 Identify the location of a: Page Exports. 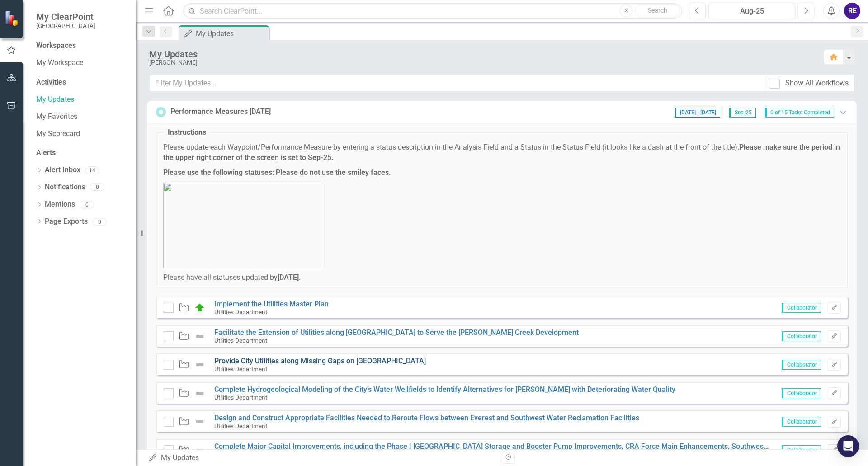
(66, 221).